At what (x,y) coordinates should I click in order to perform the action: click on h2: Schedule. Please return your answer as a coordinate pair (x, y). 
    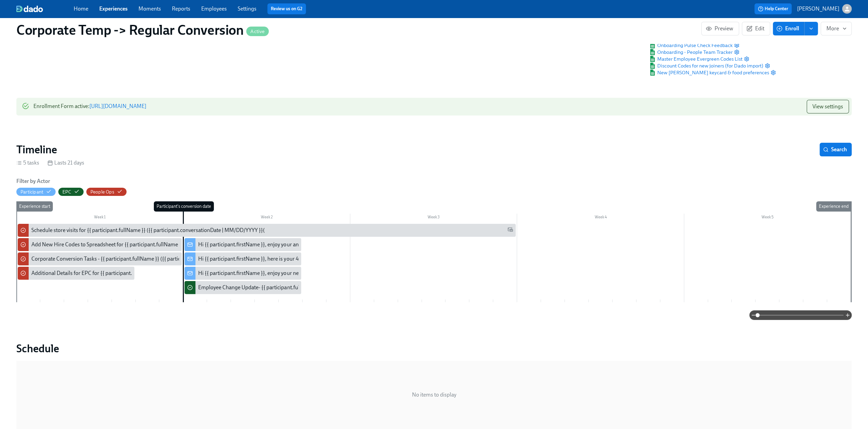
    Looking at the image, I should click on (434, 349).